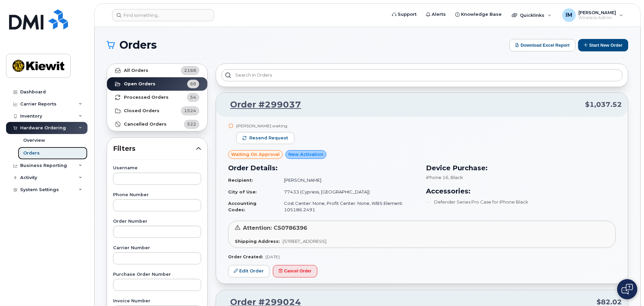 This screenshot has width=644, height=306. Describe the element at coordinates (190, 70) in the screenshot. I see `span: 2168` at that location.